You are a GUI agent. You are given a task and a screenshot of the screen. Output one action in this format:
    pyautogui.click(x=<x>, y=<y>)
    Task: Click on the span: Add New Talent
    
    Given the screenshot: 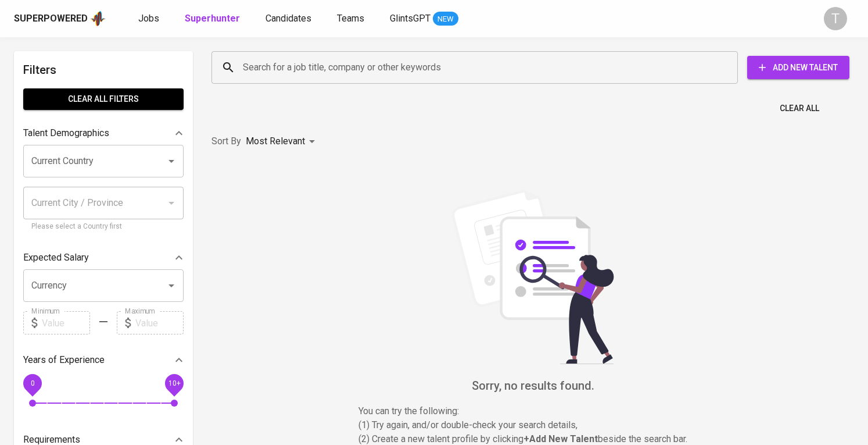 What is the action you would take?
    pyautogui.click(x=798, y=67)
    